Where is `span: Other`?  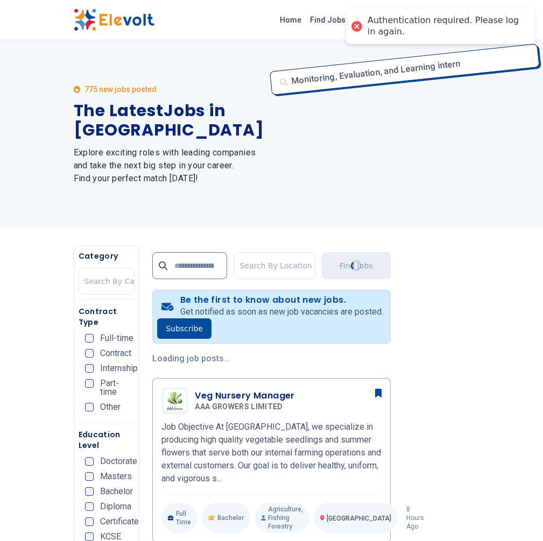 span: Other is located at coordinates (110, 407).